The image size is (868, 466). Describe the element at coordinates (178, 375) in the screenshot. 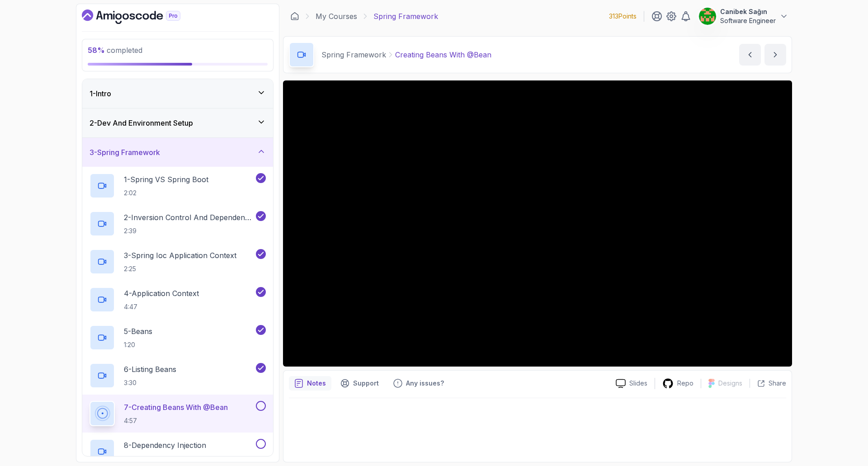

I see `button: 6-Listing Beans3:30` at that location.